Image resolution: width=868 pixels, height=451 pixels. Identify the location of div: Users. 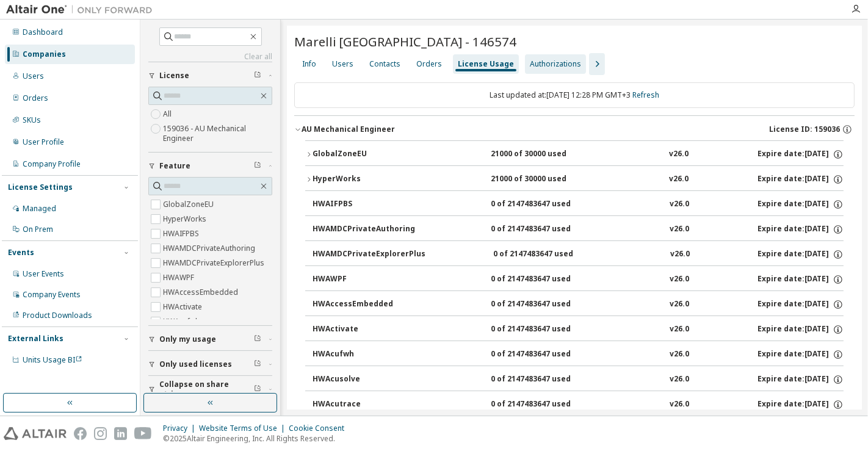
(342, 64).